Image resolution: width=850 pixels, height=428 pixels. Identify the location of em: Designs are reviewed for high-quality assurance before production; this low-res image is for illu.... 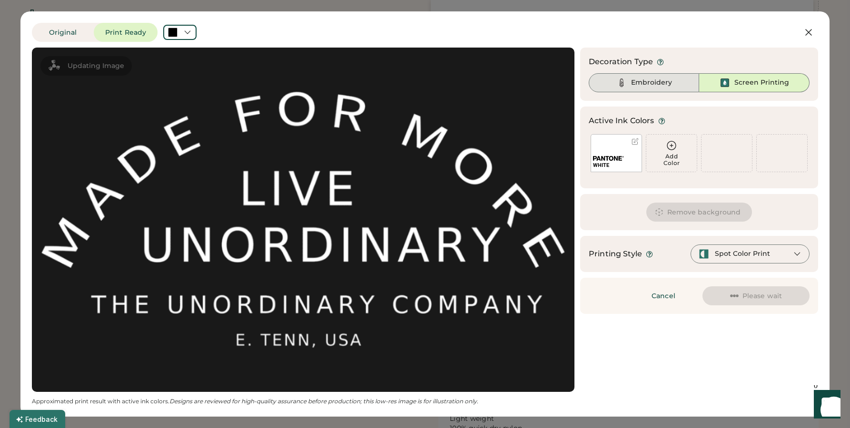
(323, 401).